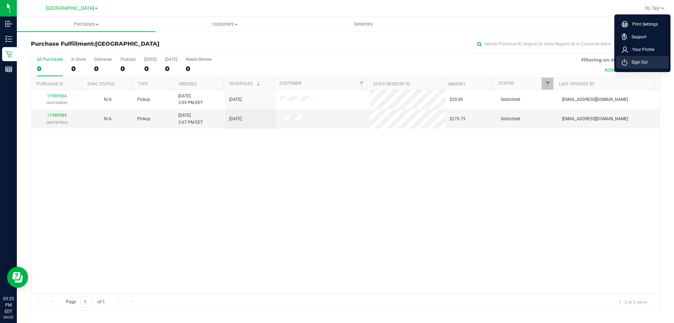  What do you see at coordinates (225, 24) in the screenshot?
I see `a: Customers` at bounding box center [225, 24].